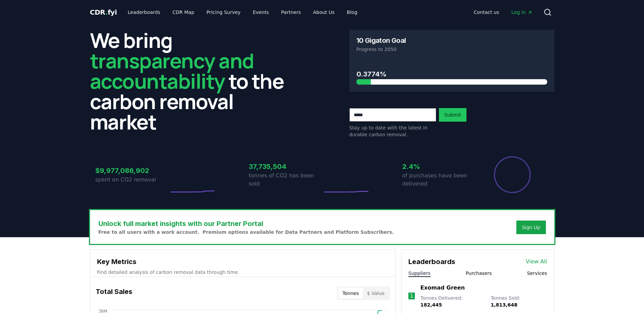  Describe the element at coordinates (439, 166) in the screenshot. I see `h3: 2.4%` at that location.